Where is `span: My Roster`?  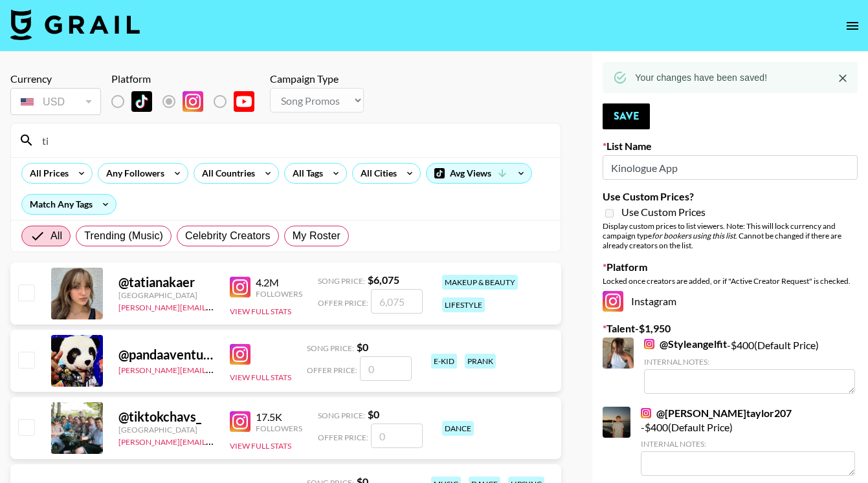
span: My Roster is located at coordinates (316, 236).